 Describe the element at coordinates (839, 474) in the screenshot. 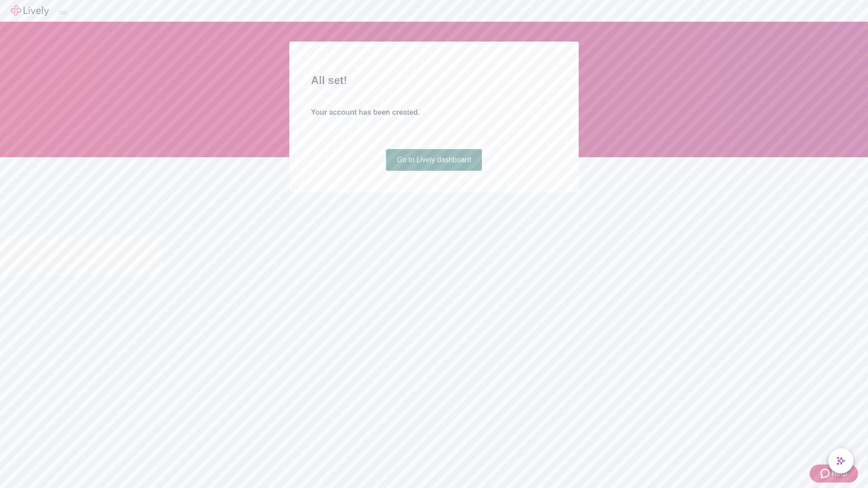

I see `span: Help` at that location.